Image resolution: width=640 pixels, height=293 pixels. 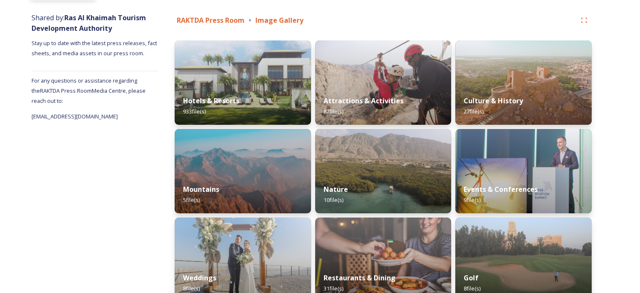 What do you see at coordinates (360, 277) in the screenshot?
I see `strong: Restaurants & Dining` at bounding box center [360, 277].